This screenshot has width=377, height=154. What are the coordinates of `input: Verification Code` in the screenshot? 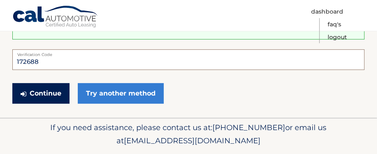 It's located at (189, 60).